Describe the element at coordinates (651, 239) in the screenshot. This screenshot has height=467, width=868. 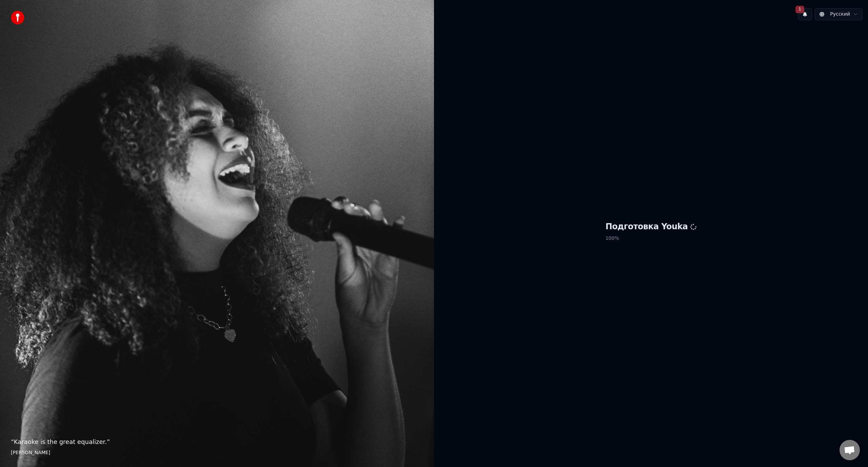
I see `p: 100 %` at that location.